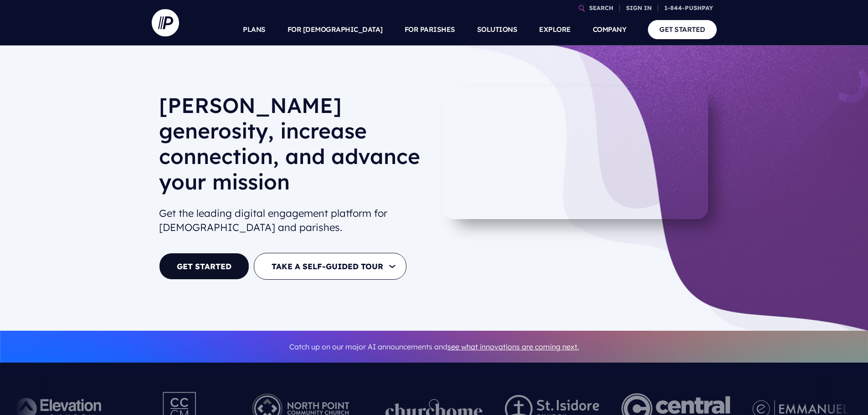 The width and height of the screenshot is (868, 415). What do you see at coordinates (330, 266) in the screenshot?
I see `button: TAKE A SELF-GUIDED TOUR` at bounding box center [330, 266].